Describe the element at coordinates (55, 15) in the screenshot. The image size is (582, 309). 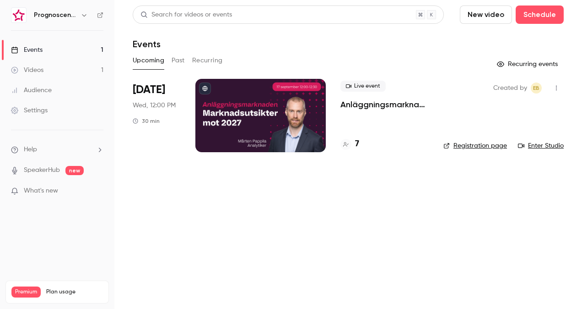
I see `h6: Prognoscentret | Powered by Hubexo` at that location.